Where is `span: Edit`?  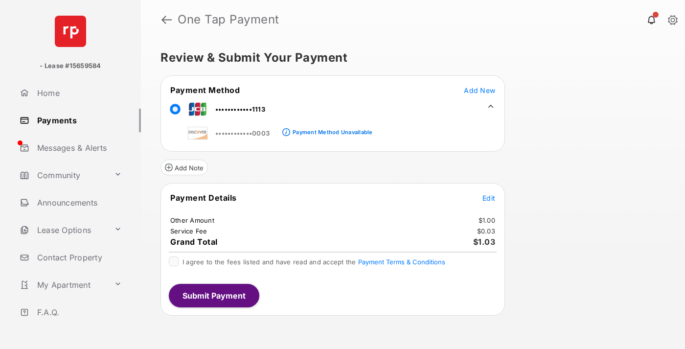
span: Edit is located at coordinates (489, 198).